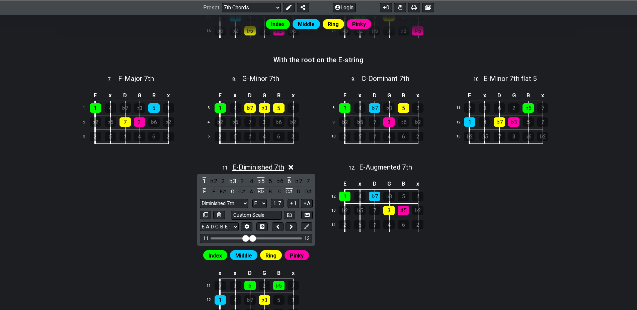 Image resolution: width=637 pixels, height=310 pixels. I want to click on span: 7 ., so click(113, 80).